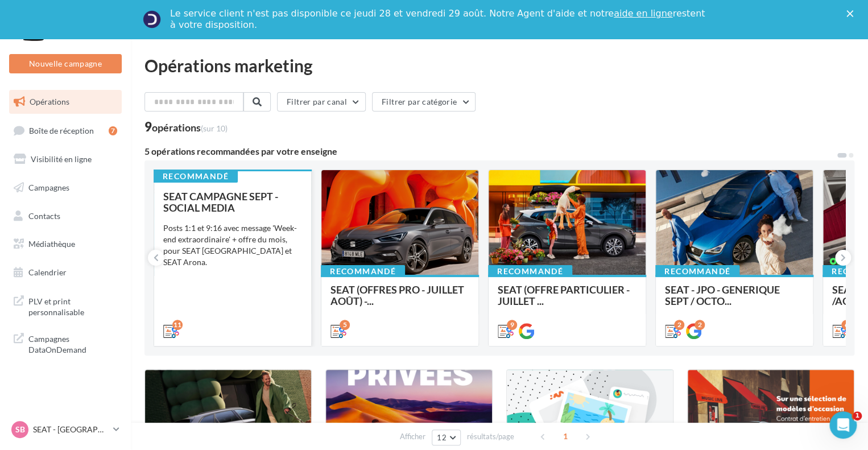 This screenshot has width=868, height=450. What do you see at coordinates (424, 102) in the screenshot?
I see `button: Filtrer par catégorie` at bounding box center [424, 102].